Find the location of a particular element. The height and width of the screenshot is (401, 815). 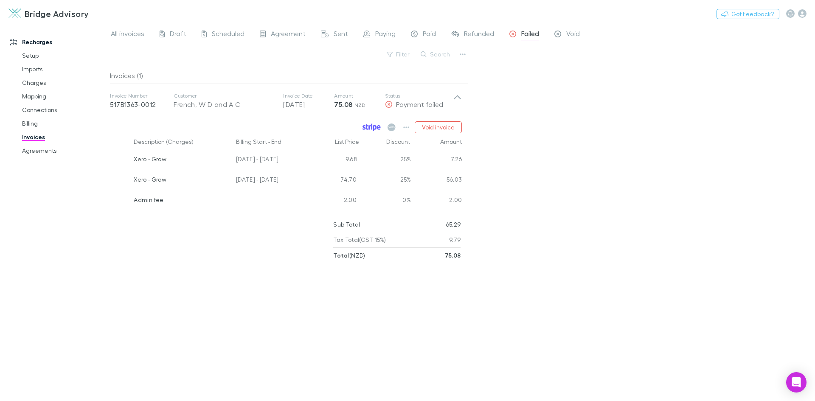

a: Agreements is located at coordinates (64, 151).